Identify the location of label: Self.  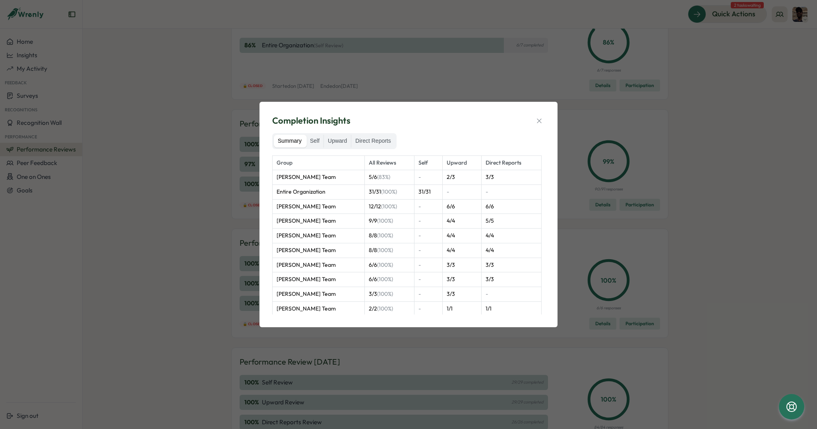
(315, 141).